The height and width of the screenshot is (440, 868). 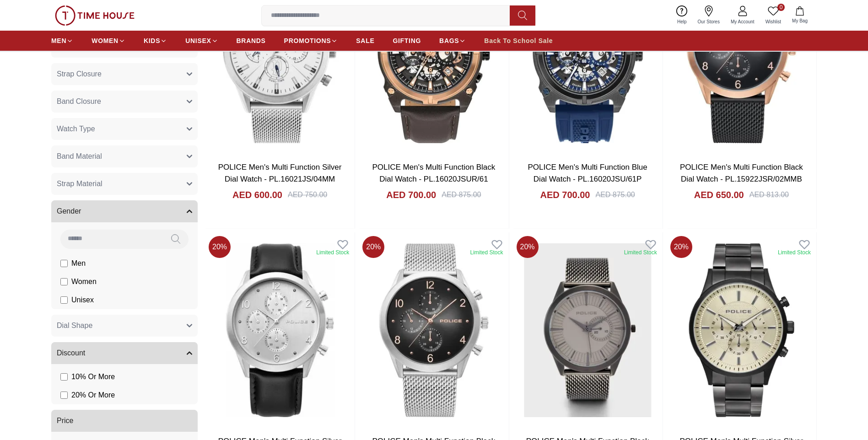 What do you see at coordinates (201, 41) in the screenshot?
I see `a: UNISEX` at bounding box center [201, 41].